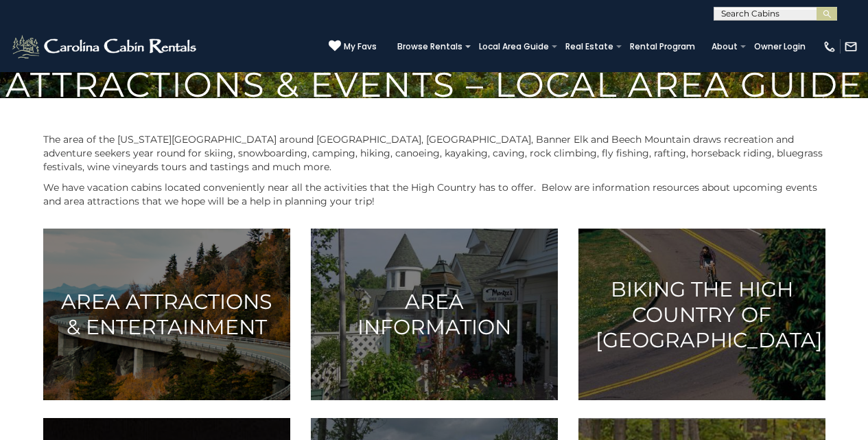 The height and width of the screenshot is (440, 868). What do you see at coordinates (434, 194) in the screenshot?
I see `p: We have vacation cabins located conveniently near all the activities that the High Country has to...` at bounding box center [434, 194].